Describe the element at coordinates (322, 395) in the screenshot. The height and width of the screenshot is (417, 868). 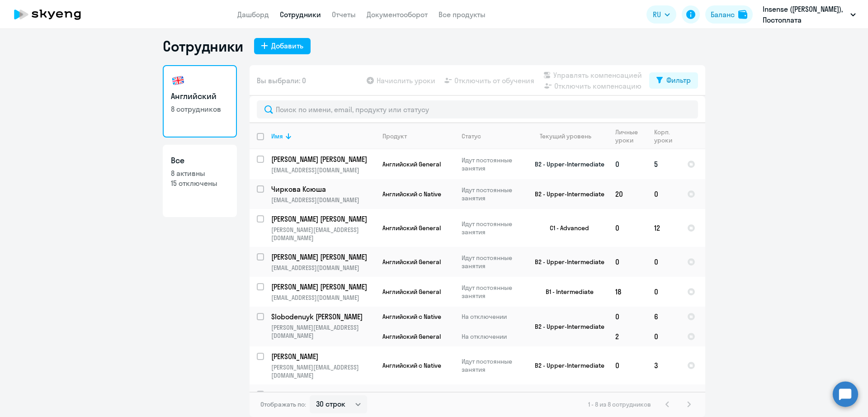
I see `p: Agalakova Marina` at that location.